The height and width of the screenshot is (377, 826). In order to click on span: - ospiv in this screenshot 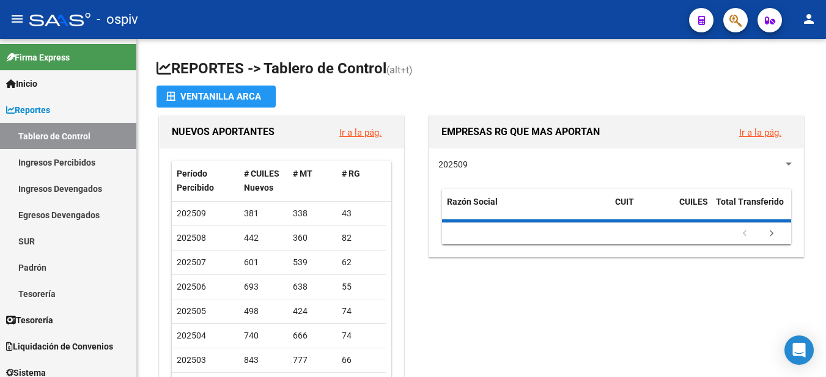, I will do `click(117, 20)`.